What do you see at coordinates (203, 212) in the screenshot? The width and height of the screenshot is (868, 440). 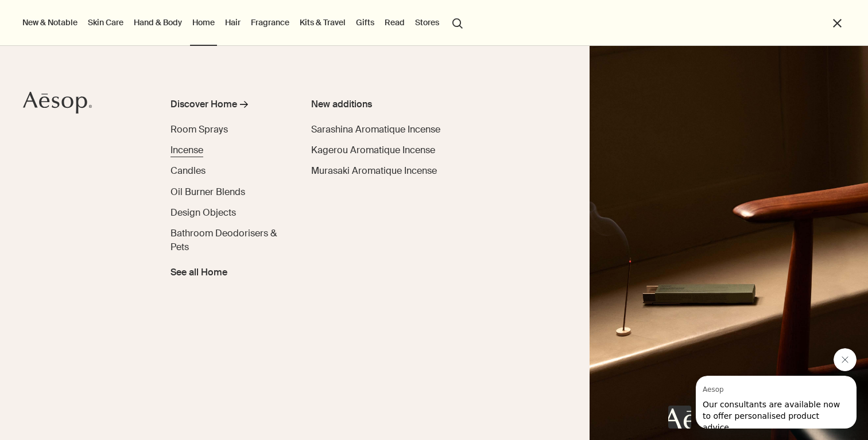 I see `span: Design Objects` at bounding box center [203, 212].